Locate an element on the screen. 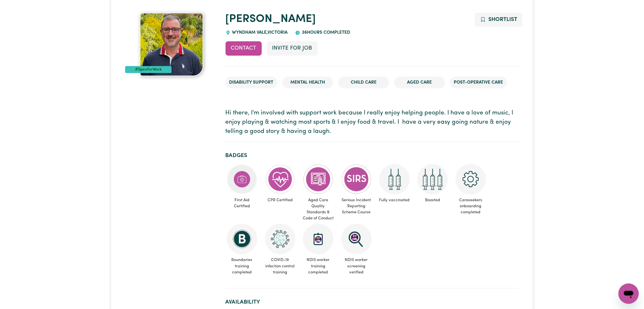 The width and height of the screenshot is (644, 309). p: Hi there, I'm involved with support work because I really enjoy helping people. I have a love of ... is located at coordinates (372, 122).